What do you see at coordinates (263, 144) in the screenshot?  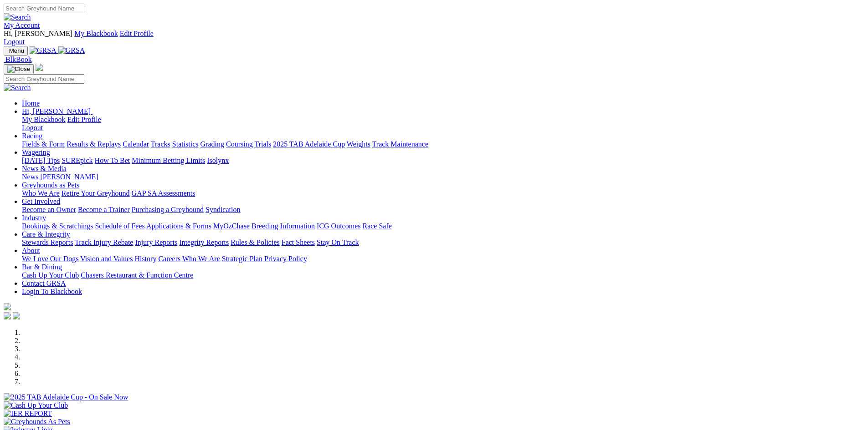 I see `a: Trials` at bounding box center [263, 144].